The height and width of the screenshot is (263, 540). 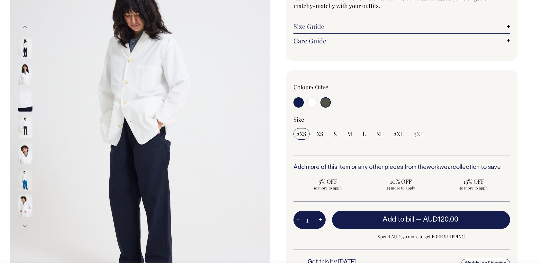 What do you see at coordinates (320, 134) in the screenshot?
I see `span: XS` at bounding box center [320, 134].